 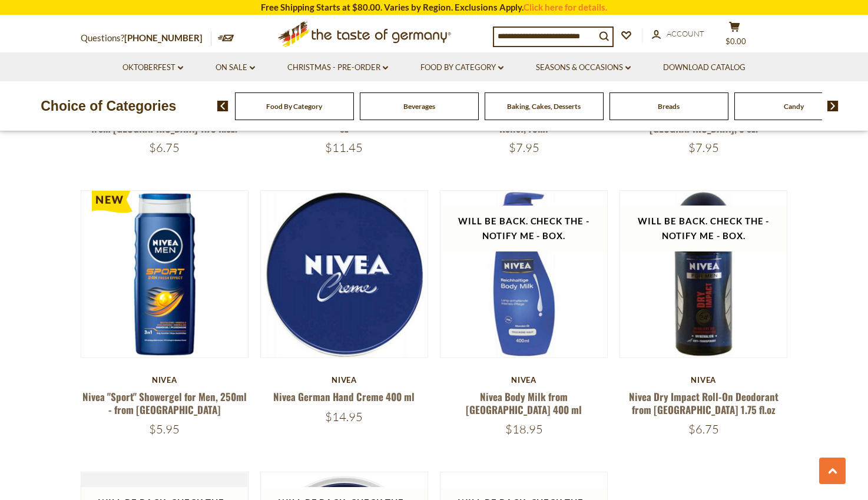 What do you see at coordinates (146, 39) in the screenshot?
I see `p: Questions?` at bounding box center [146, 39].